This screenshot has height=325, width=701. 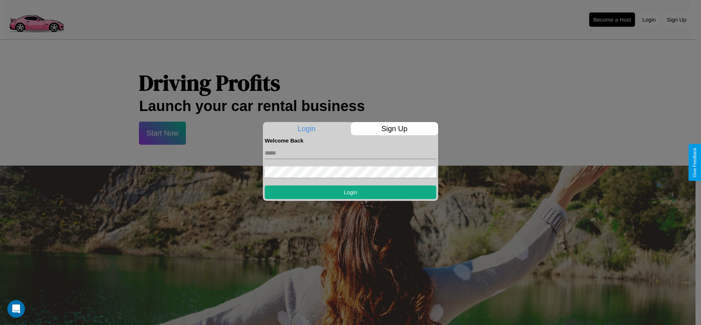 I want to click on p: Sign Up, so click(x=395, y=129).